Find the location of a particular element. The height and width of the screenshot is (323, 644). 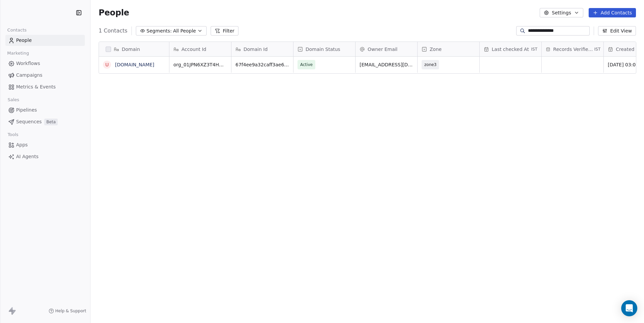

span: Campaigns is located at coordinates (29, 75).